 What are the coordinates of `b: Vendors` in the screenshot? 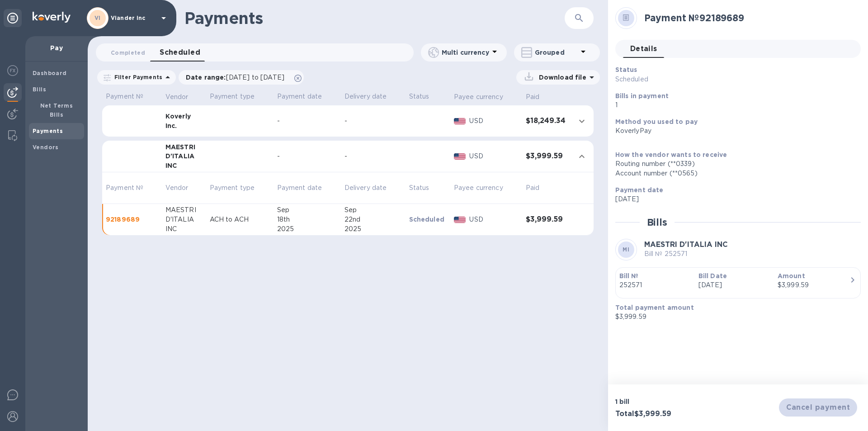 It's located at (45, 147).